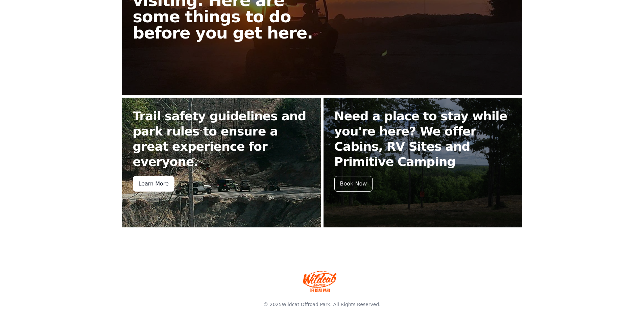 Image resolution: width=644 pixels, height=322 pixels. I want to click on a: Need a place to stay while you're here? We offer Cabins, RV Sites and Primitive Camping Book Now, so click(423, 163).